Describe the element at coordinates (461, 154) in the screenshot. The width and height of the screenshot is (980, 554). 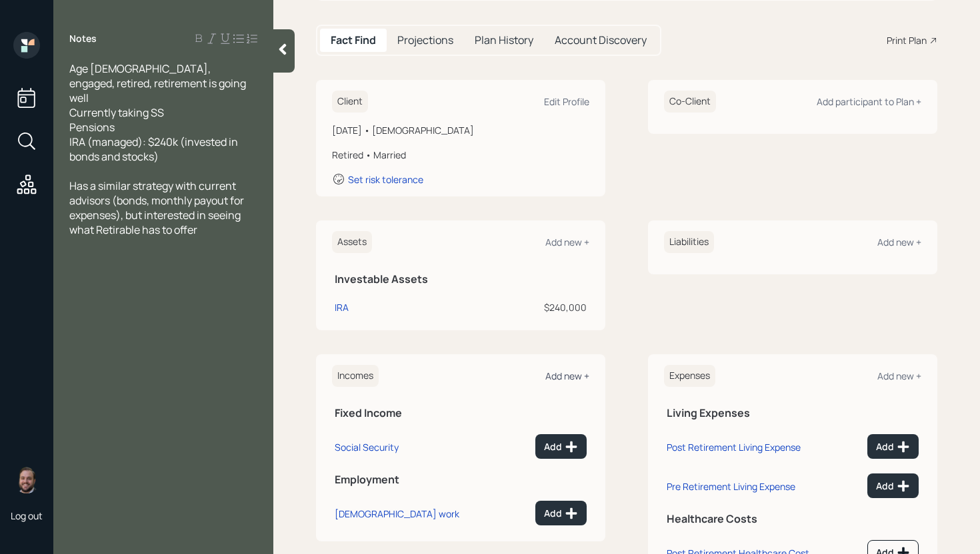
I see `div: Retired • Married` at that location.